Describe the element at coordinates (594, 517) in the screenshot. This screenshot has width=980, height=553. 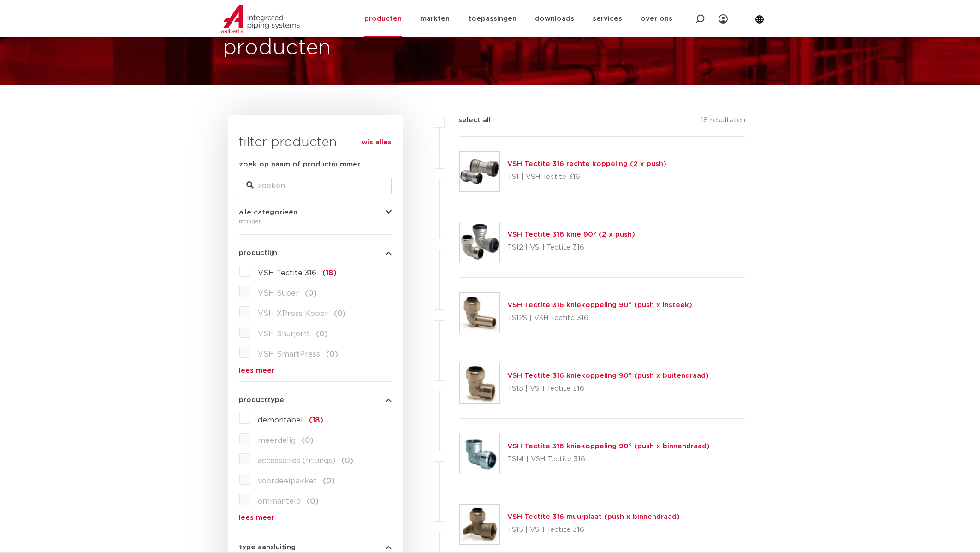
I see `a: VSH Tectite 316 muurplaat (push x binnendraad)` at that location.